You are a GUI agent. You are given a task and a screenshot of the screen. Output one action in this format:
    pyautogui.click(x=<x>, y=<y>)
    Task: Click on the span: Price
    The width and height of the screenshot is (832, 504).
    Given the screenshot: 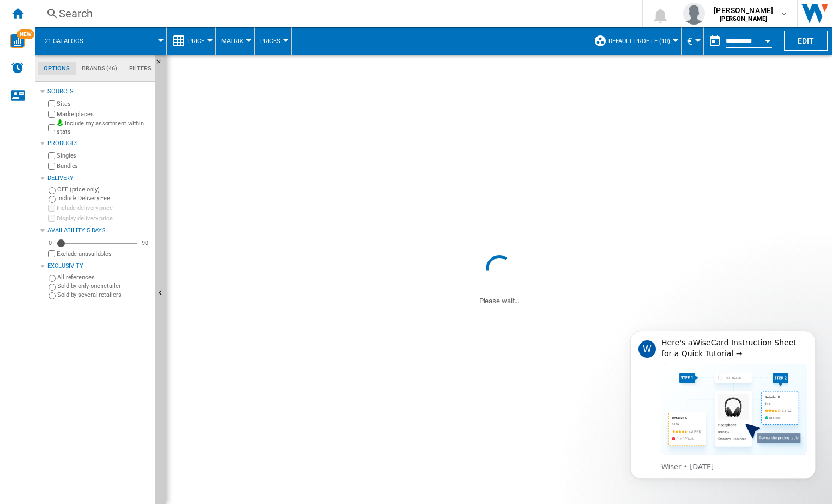 What is the action you would take?
    pyautogui.click(x=196, y=41)
    